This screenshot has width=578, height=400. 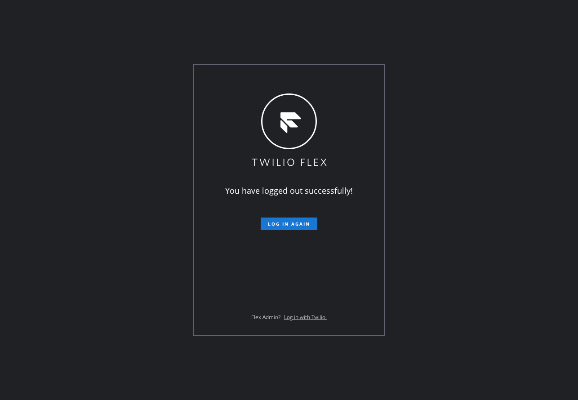 What do you see at coordinates (289, 224) in the screenshot?
I see `span: Log in again` at bounding box center [289, 224].